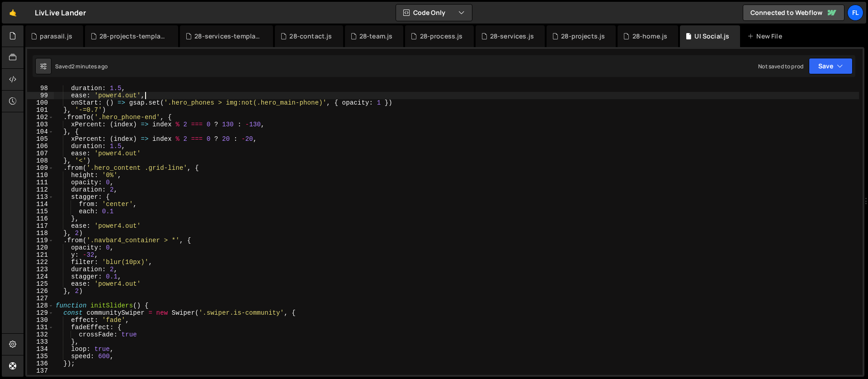  I want to click on div: 99, so click(40, 96).